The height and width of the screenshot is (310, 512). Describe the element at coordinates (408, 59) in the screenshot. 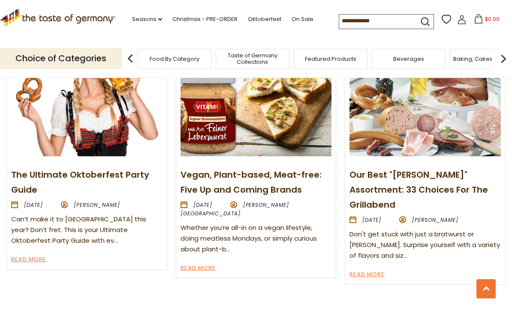

I see `span: Beverages` at that location.